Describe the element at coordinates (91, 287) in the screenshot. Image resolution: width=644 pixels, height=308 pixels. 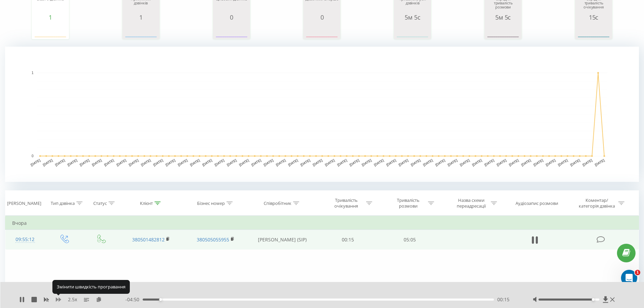
I see `div: Змінити швидкість програвання` at that location.